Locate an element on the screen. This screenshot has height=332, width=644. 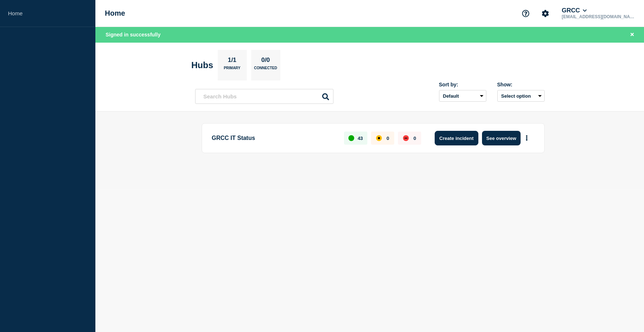
button: Account settings is located at coordinates (545, 14).